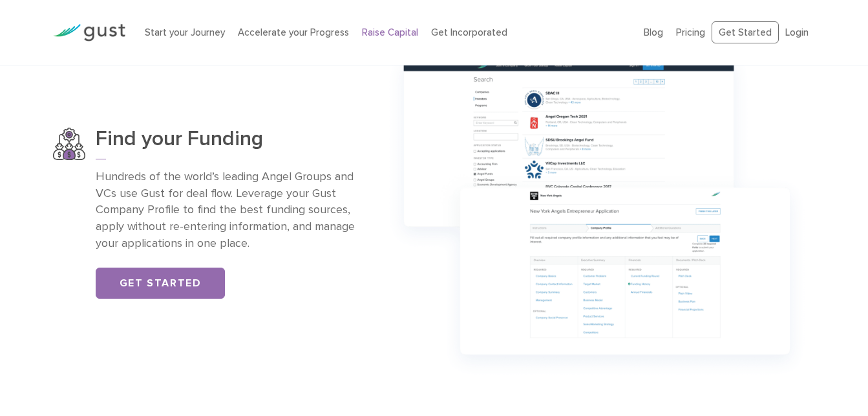 This screenshot has width=868, height=416. I want to click on a: Raise Capital, so click(390, 32).